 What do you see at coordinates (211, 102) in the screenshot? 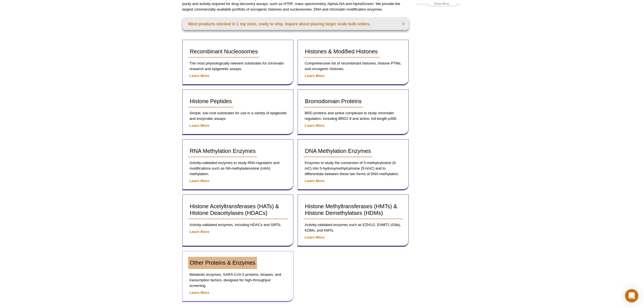
I see `a: Histone Peptides` at bounding box center [211, 102].